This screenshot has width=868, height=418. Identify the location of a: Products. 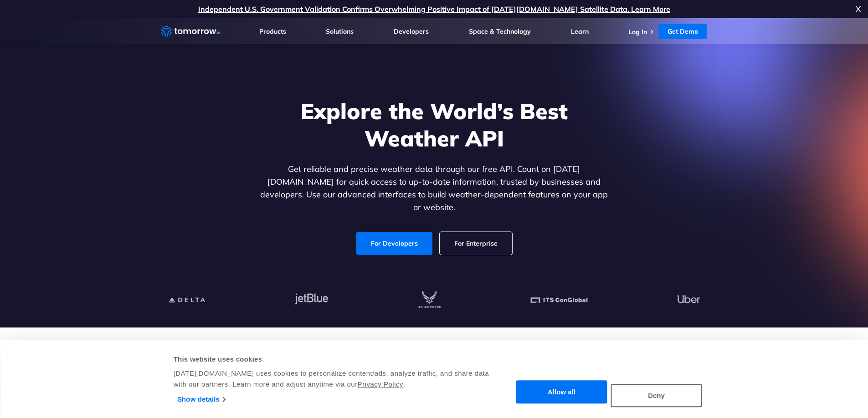
(272, 32).